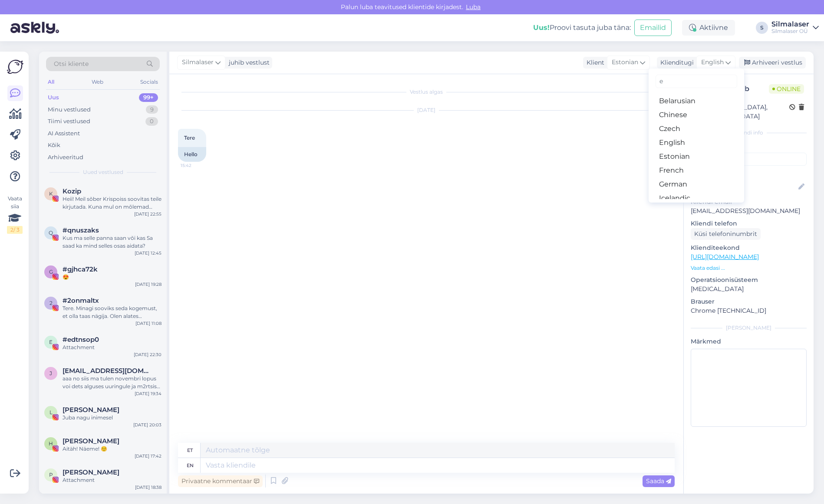 The width and height of the screenshot is (824, 504). Describe the element at coordinates (15, 215) in the screenshot. I see `div: Vaata siia` at that location.